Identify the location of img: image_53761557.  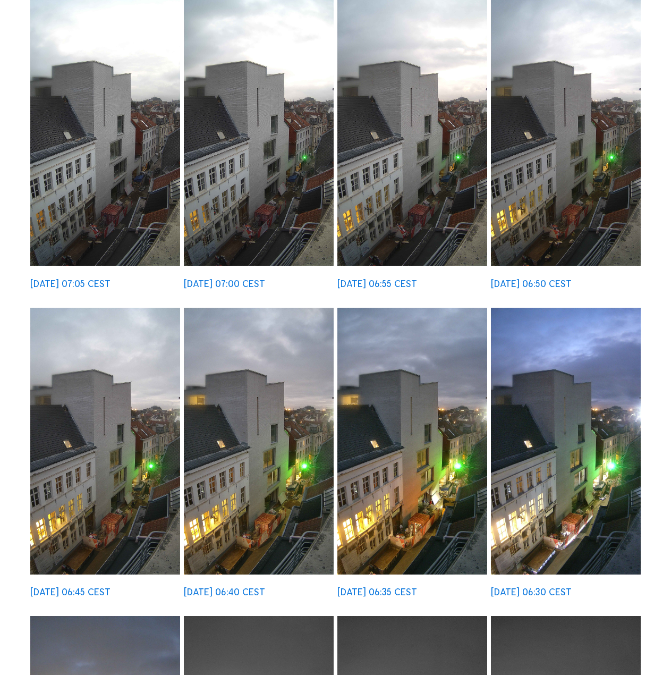
(259, 441).